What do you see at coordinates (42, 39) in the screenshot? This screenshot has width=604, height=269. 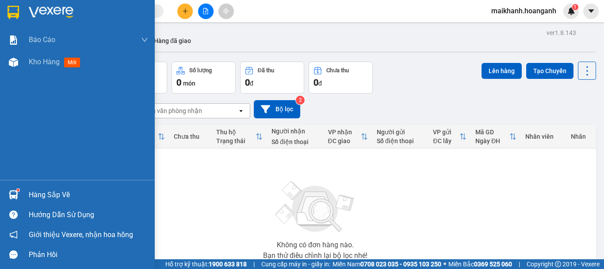 I see `span: Báo cáo` at bounding box center [42, 39].